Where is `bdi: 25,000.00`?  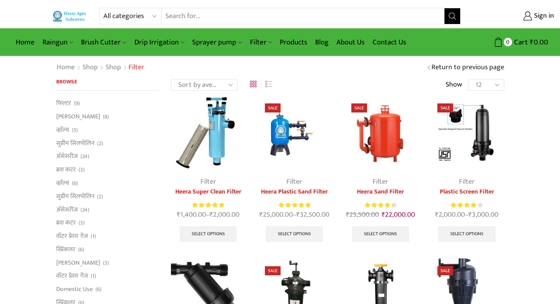
bdi: 25,000.00 is located at coordinates (276, 215).